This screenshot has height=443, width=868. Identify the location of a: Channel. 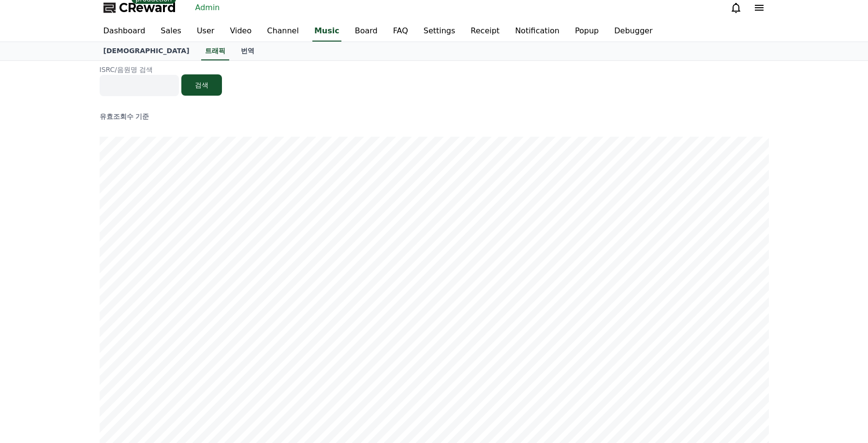
(283, 32).